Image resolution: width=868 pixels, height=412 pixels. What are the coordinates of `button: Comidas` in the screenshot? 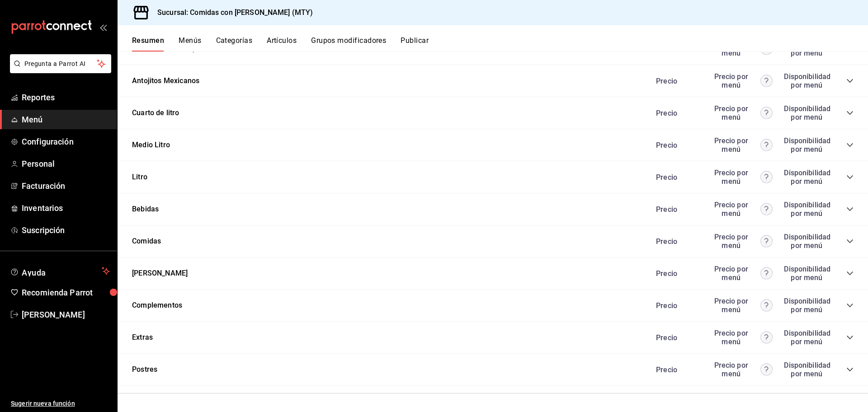 It's located at (147, 241).